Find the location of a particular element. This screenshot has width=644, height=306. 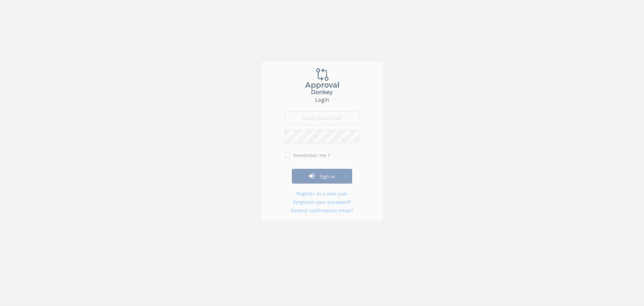

a: Register as a new user is located at coordinates (322, 197).